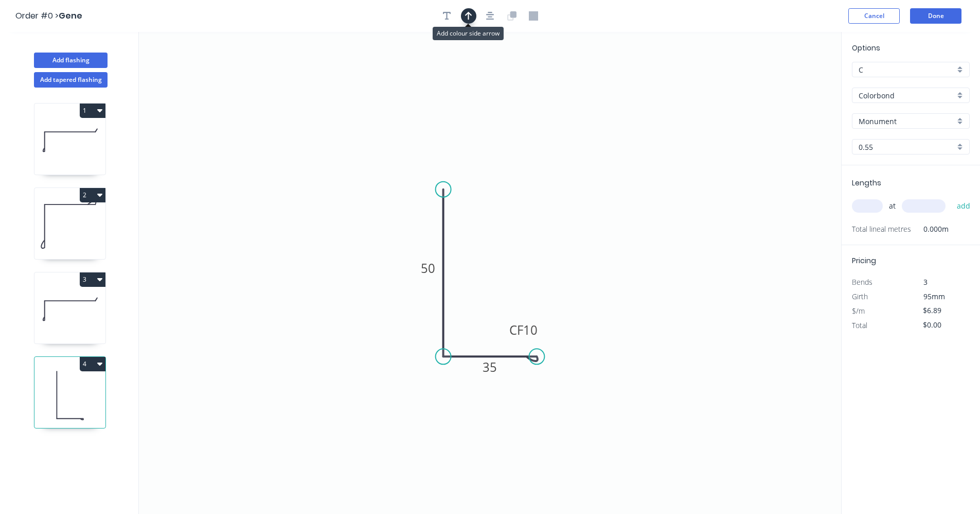 The height and width of the screenshot is (514, 980). Describe the element at coordinates (490, 272) in the screenshot. I see `svg: 0` at that location.